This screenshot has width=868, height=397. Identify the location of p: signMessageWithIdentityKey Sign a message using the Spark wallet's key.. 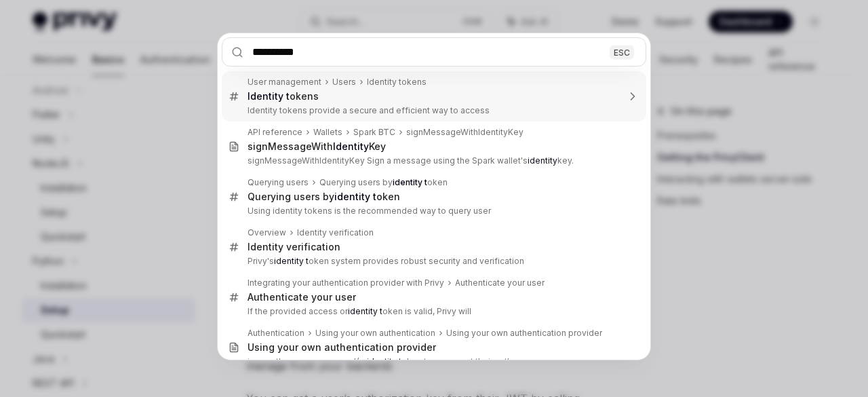
(433, 161).